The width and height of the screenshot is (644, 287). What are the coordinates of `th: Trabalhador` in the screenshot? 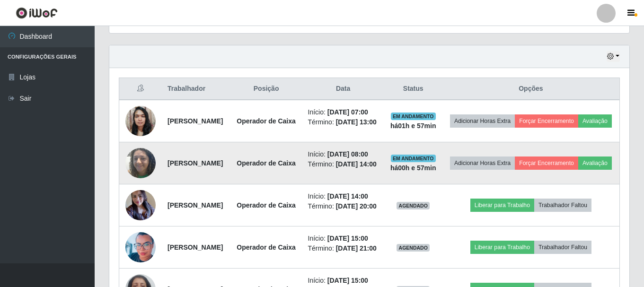 It's located at (196, 89).